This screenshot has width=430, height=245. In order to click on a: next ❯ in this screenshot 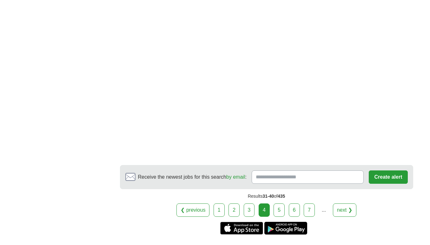, I will do `click(345, 210)`.